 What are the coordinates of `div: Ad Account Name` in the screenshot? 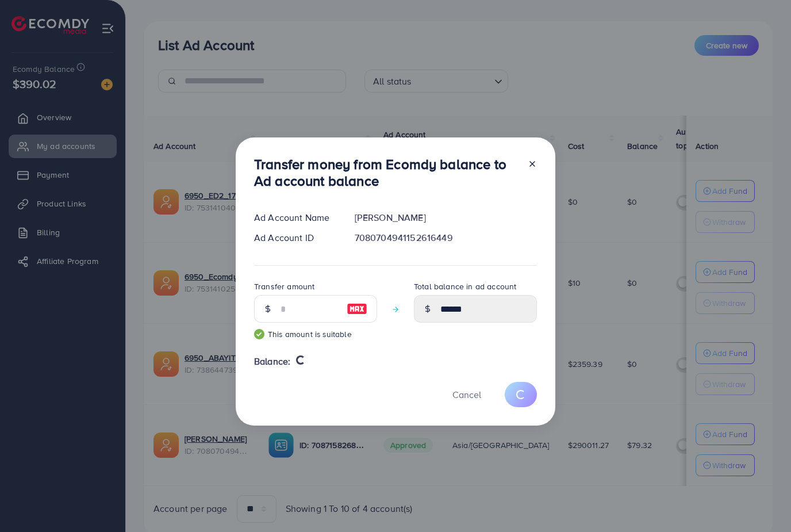 It's located at (295, 217).